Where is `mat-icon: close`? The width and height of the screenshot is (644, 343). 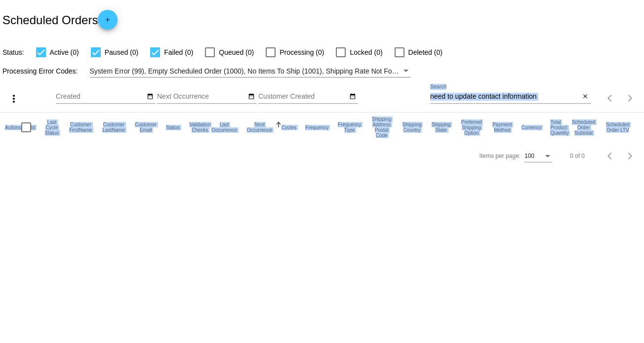 mat-icon: close is located at coordinates (586, 97).